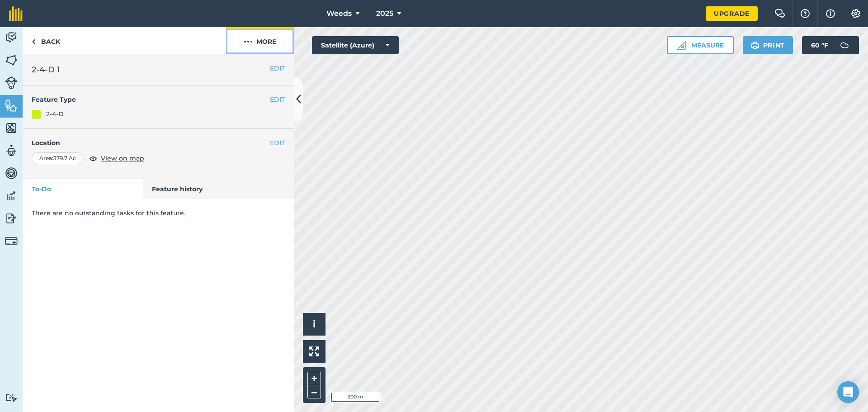 The width and height of the screenshot is (868, 412). I want to click on button: Measure, so click(700, 46).